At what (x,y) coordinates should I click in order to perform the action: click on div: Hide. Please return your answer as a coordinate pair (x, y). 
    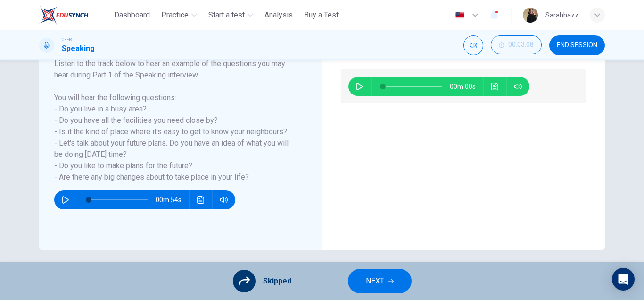
    Looking at the image, I should click on (516, 45).